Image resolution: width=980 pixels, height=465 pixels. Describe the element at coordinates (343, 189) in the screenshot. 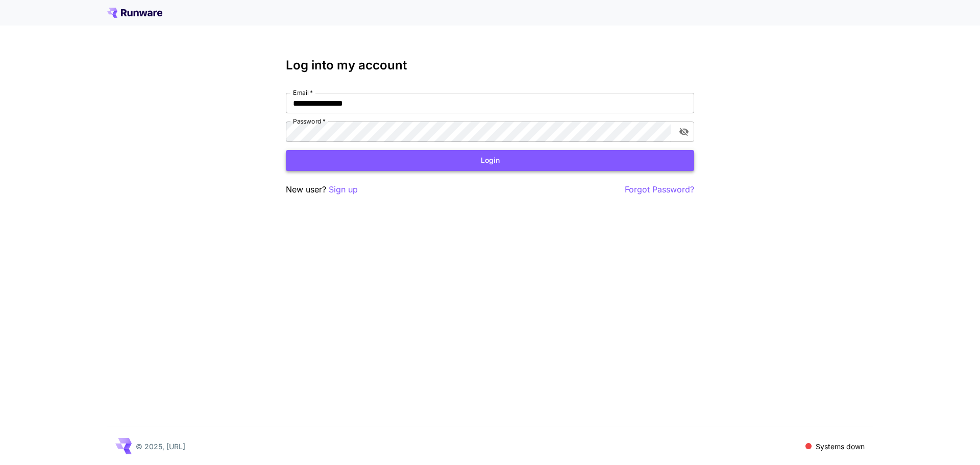

I see `button: Sign up` at that location.